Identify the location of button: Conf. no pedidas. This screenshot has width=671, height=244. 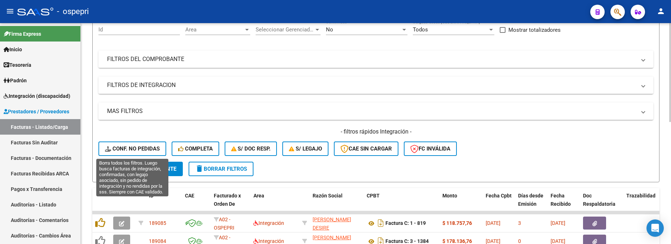
(132, 149).